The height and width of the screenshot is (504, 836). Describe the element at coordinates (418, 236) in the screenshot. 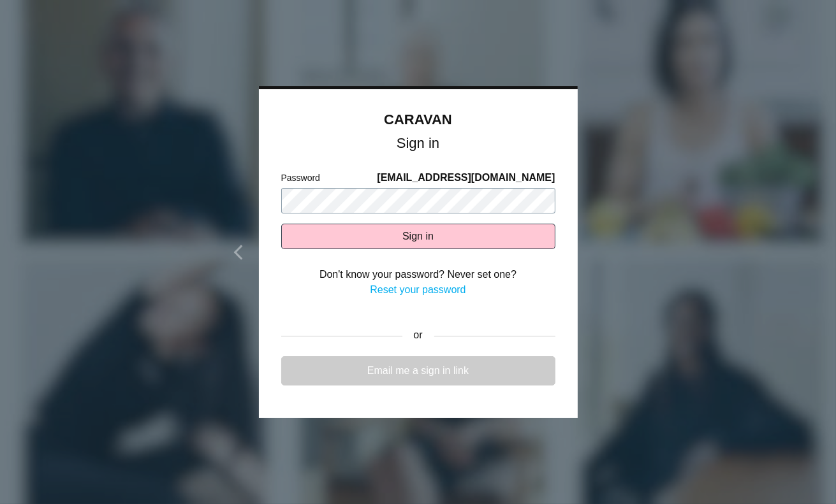

I see `button: Sign in` at that location.